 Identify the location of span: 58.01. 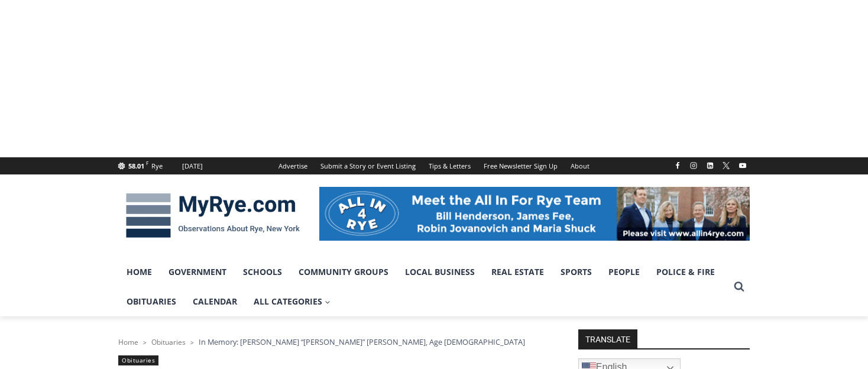
(136, 165).